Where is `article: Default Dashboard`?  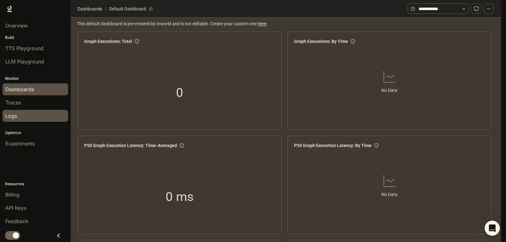 article: Default Dashboard is located at coordinates (127, 9).